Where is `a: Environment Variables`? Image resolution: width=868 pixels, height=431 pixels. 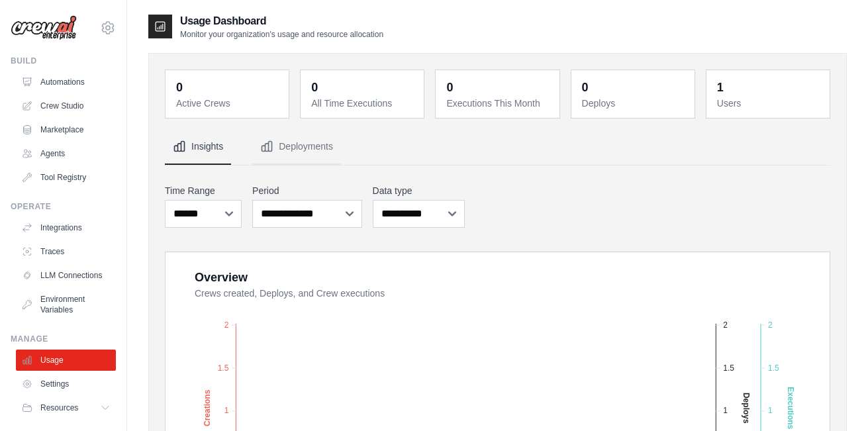 a: Environment Variables is located at coordinates (66, 305).